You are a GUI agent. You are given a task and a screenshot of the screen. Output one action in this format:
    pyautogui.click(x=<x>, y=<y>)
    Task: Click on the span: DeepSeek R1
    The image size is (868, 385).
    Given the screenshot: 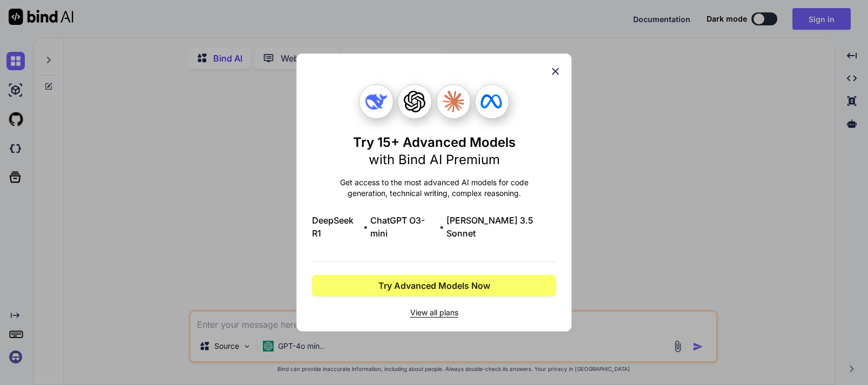 What is the action you would take?
    pyautogui.click(x=336, y=227)
    